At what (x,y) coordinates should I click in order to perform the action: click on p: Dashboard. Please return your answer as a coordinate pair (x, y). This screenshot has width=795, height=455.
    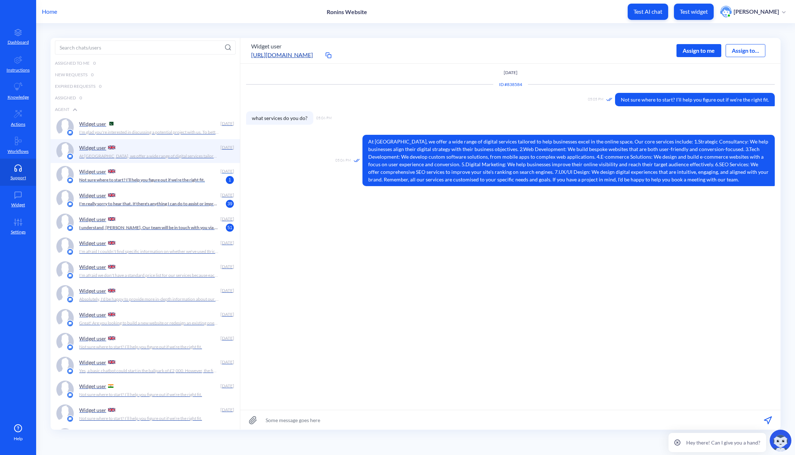
    Looking at the image, I should click on (18, 42).